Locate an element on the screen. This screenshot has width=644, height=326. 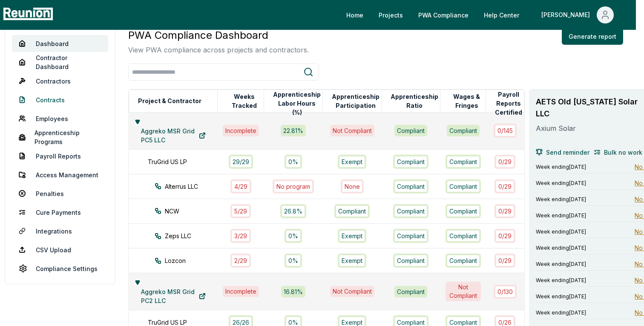
div: TruGrid US LP is located at coordinates (187, 161).